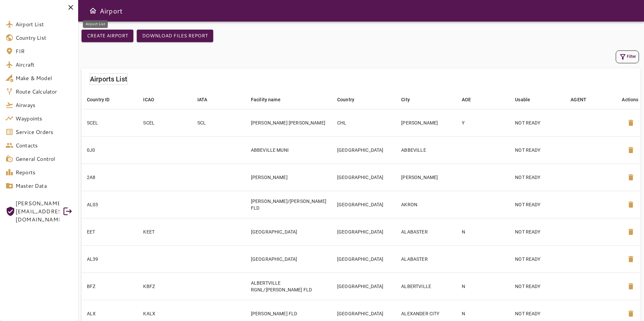 This screenshot has height=321, width=644. Describe the element at coordinates (405, 100) in the screenshot. I see `div: City` at that location.